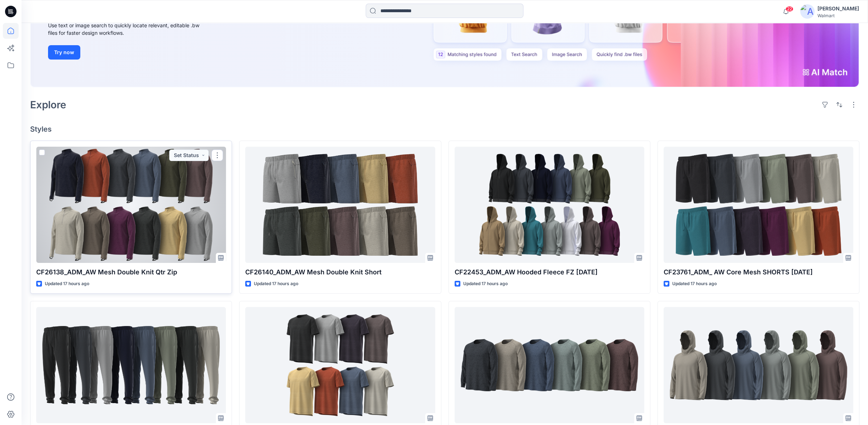 The height and width of the screenshot is (425, 868). What do you see at coordinates (48, 105) in the screenshot?
I see `h2: Explore` at bounding box center [48, 105].